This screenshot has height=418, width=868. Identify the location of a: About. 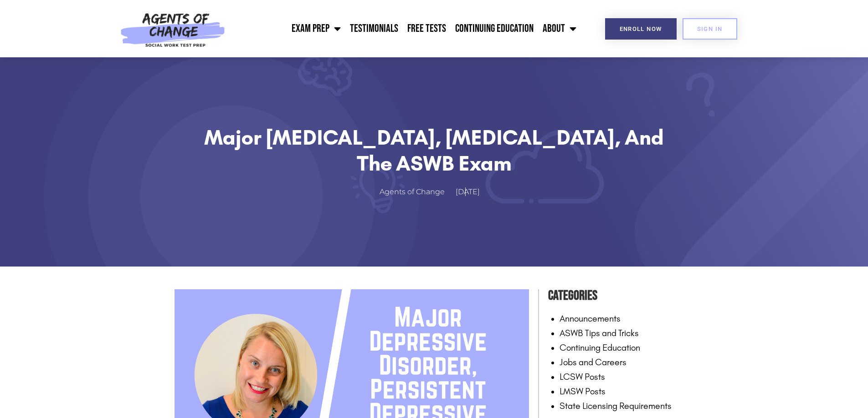
(559, 29).